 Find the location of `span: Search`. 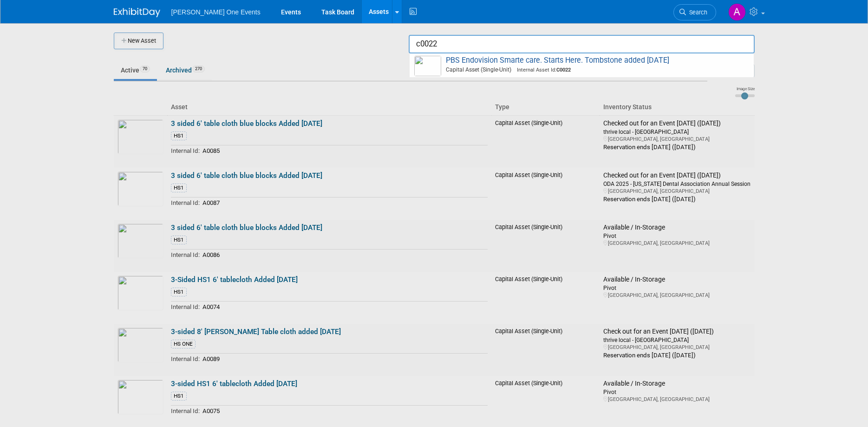

span: Search is located at coordinates (697, 12).